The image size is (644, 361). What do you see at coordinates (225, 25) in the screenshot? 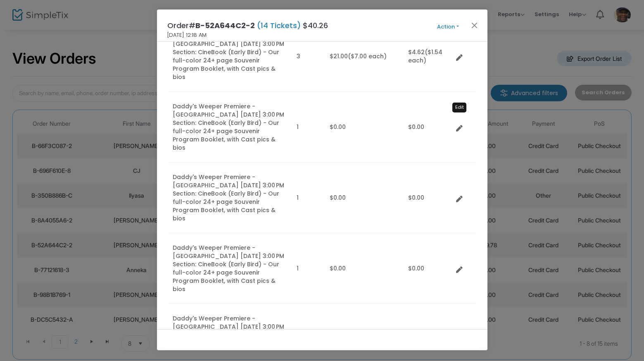
I see `span: B-52A644C2-2` at bounding box center [225, 25].